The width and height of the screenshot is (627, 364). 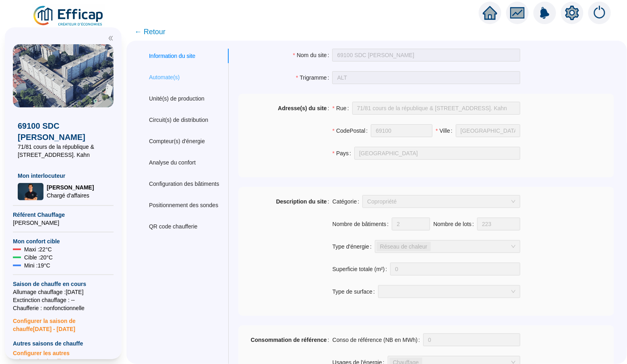 I want to click on input: Ville, so click(x=488, y=130).